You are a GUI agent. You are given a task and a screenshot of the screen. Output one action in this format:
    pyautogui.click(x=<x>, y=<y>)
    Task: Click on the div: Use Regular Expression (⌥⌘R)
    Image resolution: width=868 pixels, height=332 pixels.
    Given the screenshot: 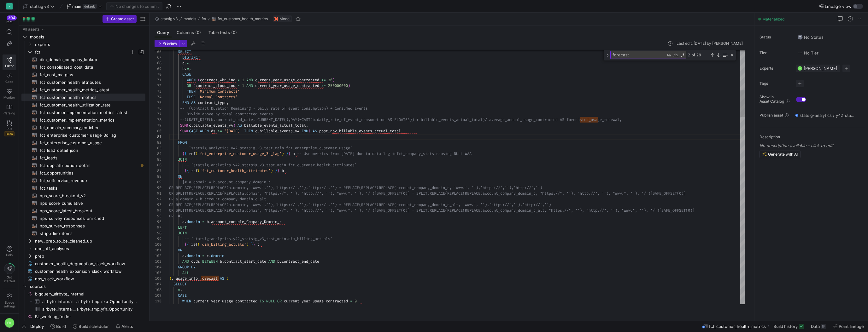 What is the action you would take?
    pyautogui.click(x=683, y=55)
    